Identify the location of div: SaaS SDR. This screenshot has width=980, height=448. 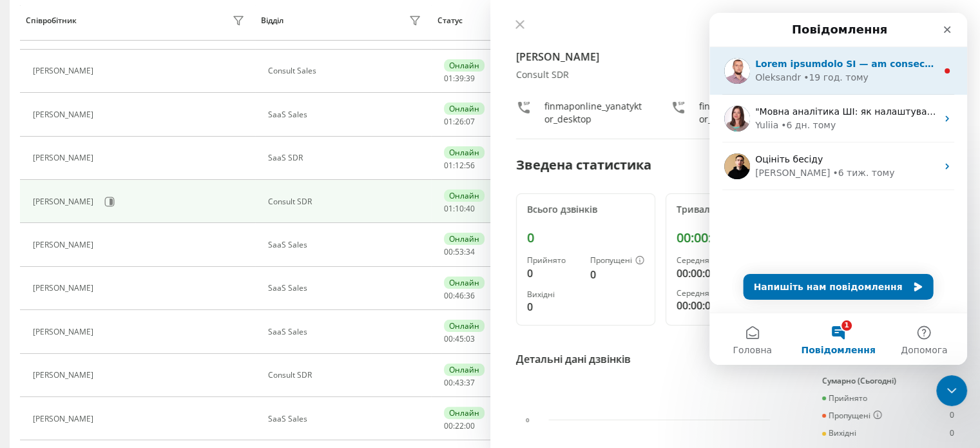
(346, 158).